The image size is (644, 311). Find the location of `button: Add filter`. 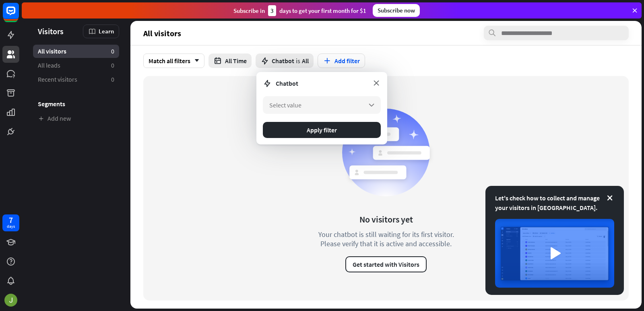

button: Add filter is located at coordinates (341, 61).